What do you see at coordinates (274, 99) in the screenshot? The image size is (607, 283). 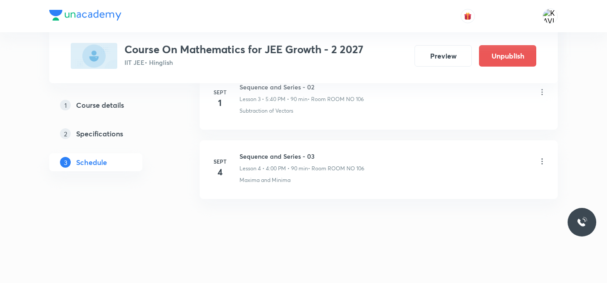 I see `p: Lesson 3 • 5:40 PM • 90 min` at bounding box center [274, 99].